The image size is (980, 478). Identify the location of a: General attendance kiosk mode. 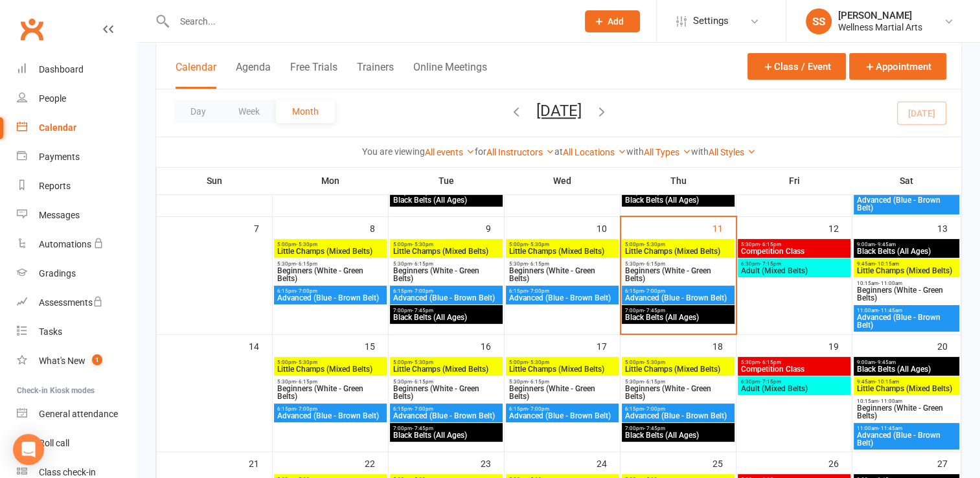
(77, 414).